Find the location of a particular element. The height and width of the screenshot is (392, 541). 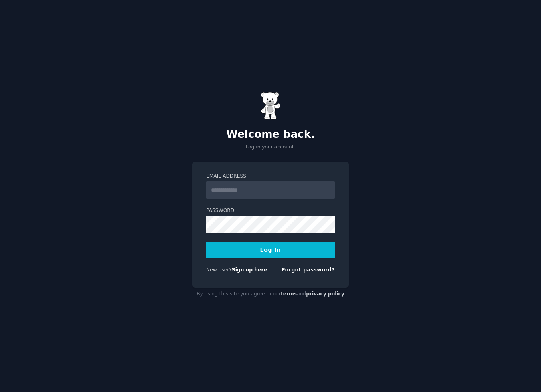

button: Log In is located at coordinates (270, 249).